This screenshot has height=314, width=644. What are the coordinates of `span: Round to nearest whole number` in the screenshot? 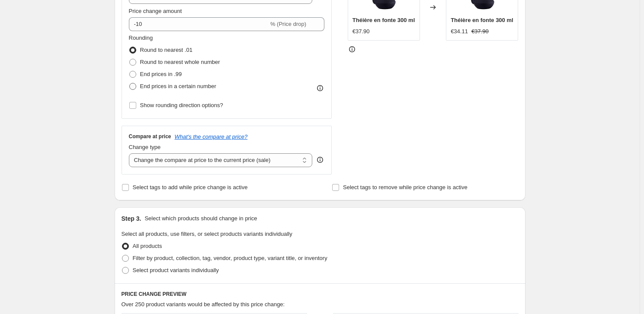 It's located at (180, 62).